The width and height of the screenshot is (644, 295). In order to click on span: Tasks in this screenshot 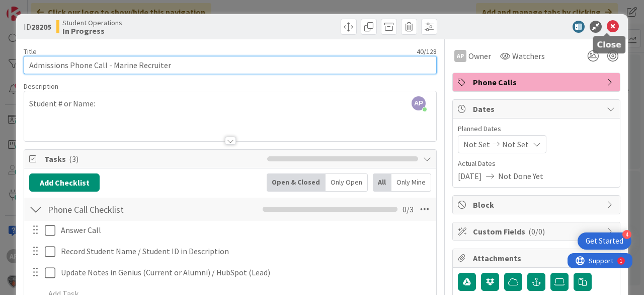, I will do `click(153, 158)`.